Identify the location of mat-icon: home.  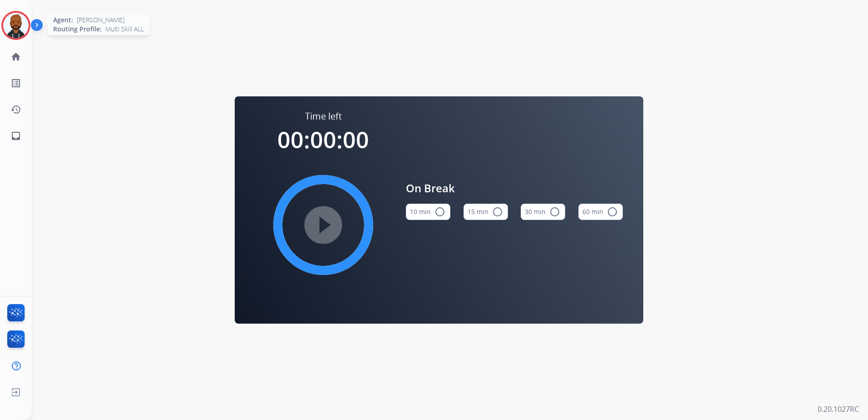
(16, 57).